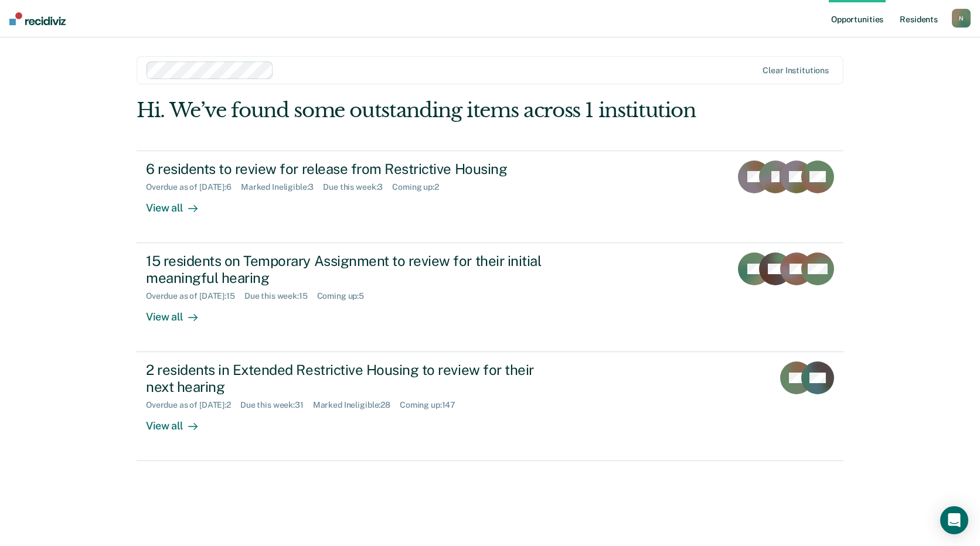 The width and height of the screenshot is (980, 546). I want to click on div: Due this week : 15, so click(281, 296).